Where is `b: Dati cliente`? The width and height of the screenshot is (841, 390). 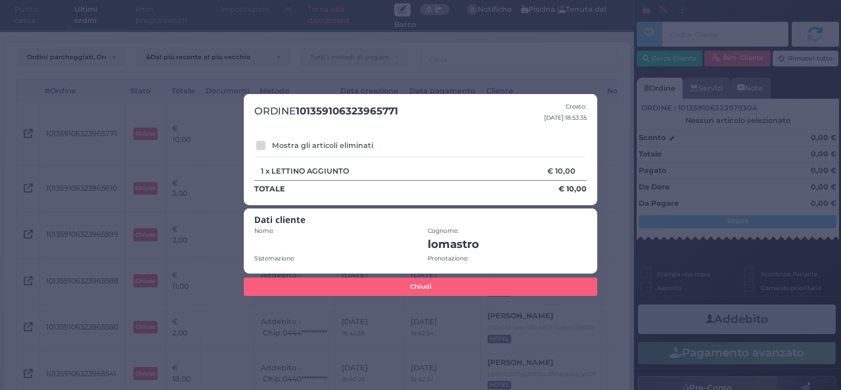
b: Dati cliente is located at coordinates (280, 220).